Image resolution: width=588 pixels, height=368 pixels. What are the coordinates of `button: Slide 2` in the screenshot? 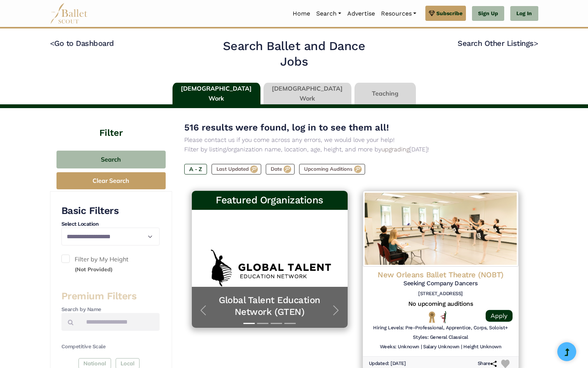 It's located at (263, 323).